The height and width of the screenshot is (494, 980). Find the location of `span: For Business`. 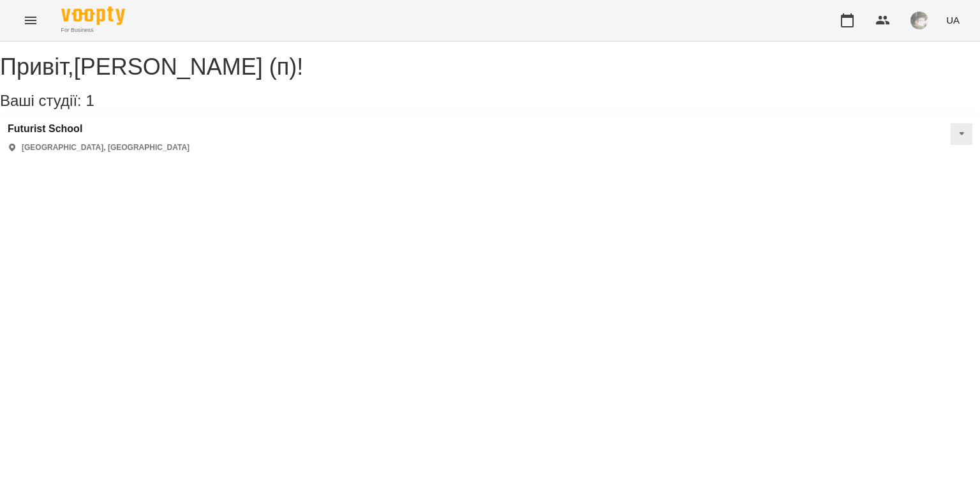

span: For Business is located at coordinates (93, 30).